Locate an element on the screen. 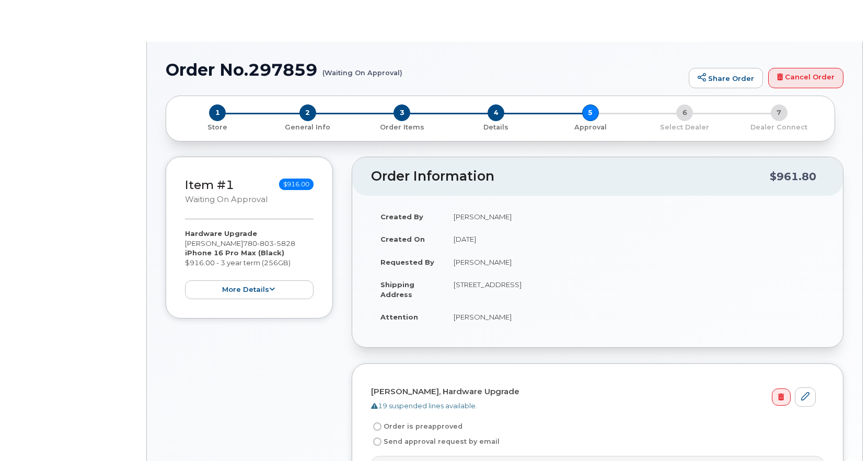 Image resolution: width=868 pixels, height=461 pixels. label: Send approval request by email is located at coordinates (435, 442).